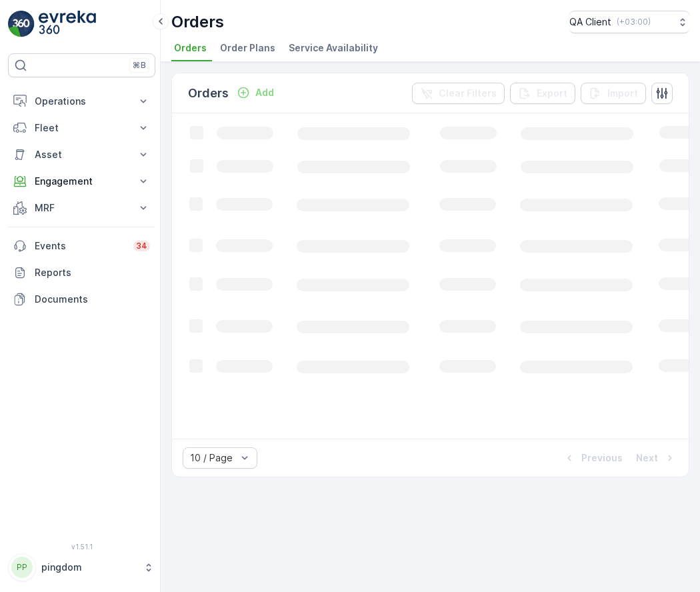  What do you see at coordinates (89, 567) in the screenshot?
I see `p: pingdom` at bounding box center [89, 567].